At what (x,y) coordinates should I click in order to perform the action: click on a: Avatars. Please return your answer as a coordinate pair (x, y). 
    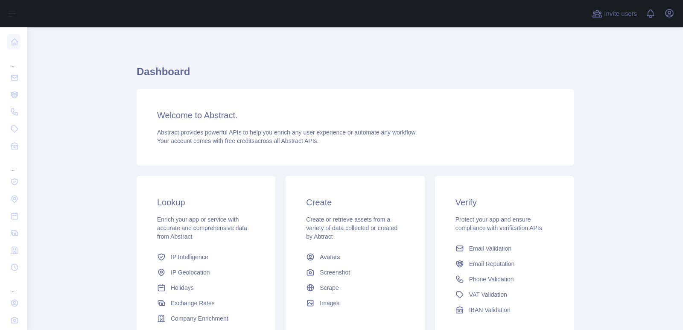
    Looking at the image, I should click on (355, 257).